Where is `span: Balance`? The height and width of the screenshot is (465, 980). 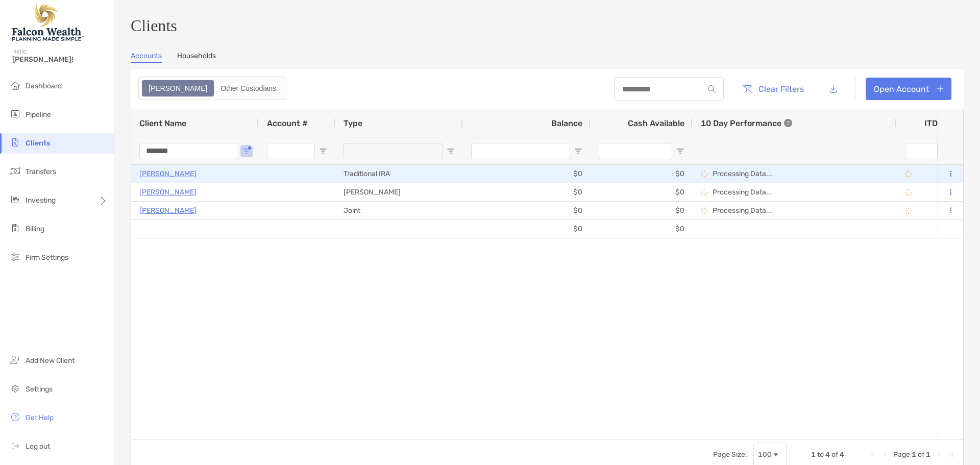
span: Balance is located at coordinates (566, 123).